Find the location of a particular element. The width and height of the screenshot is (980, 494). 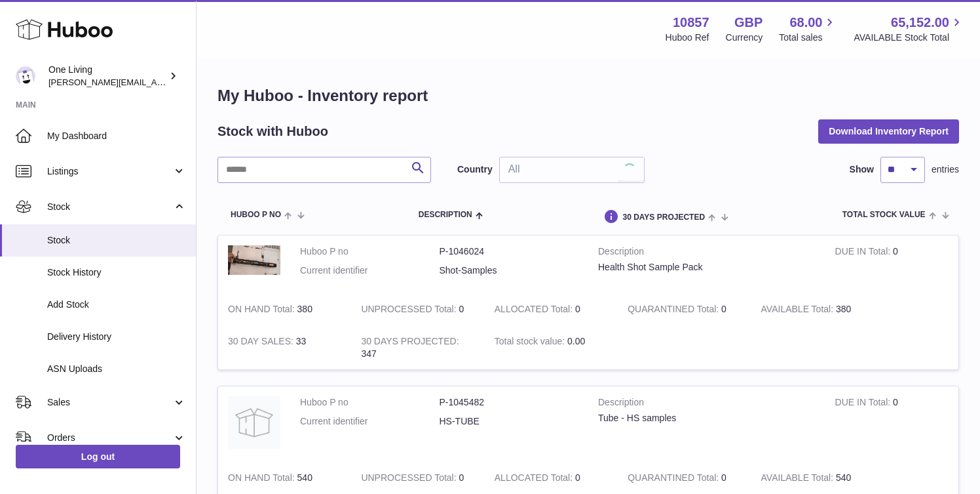

div: Tube - HS samples is located at coordinates (707, 417).